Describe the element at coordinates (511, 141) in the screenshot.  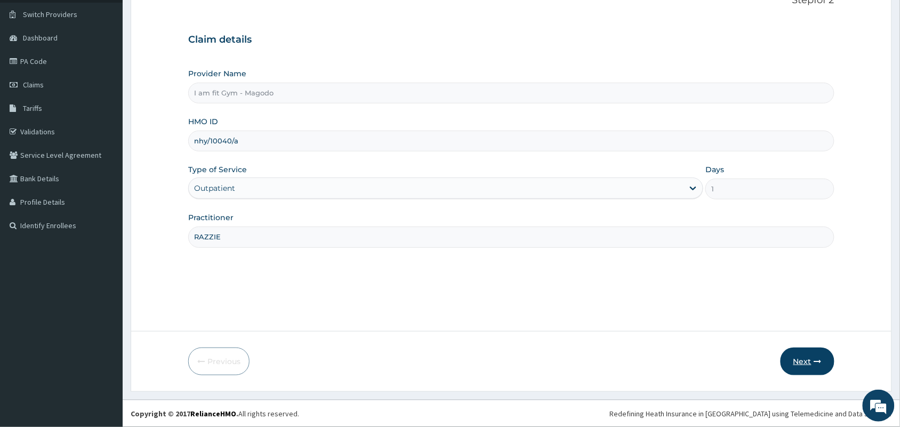
I see `input: Enter HMO ID` at that location.